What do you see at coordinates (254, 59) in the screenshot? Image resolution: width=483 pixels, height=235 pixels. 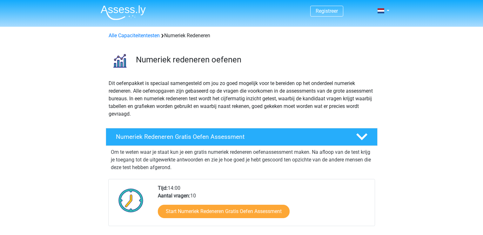 I see `h3: Numeriek redeneren oefenen` at bounding box center [254, 59].